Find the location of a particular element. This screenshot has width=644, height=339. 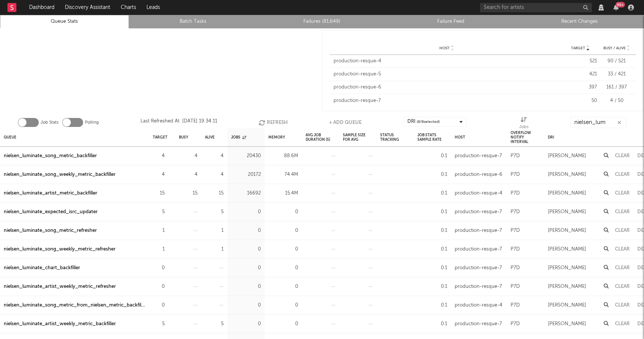

span: Busy / Alive is located at coordinates (614, 48).